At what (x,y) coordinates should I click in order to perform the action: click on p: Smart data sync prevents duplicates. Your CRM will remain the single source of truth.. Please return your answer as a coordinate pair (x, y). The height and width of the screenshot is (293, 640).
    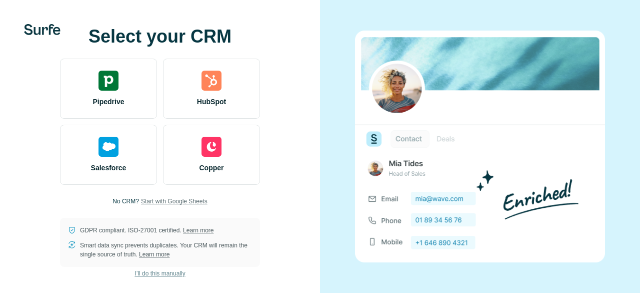
    Looking at the image, I should click on (166, 250).